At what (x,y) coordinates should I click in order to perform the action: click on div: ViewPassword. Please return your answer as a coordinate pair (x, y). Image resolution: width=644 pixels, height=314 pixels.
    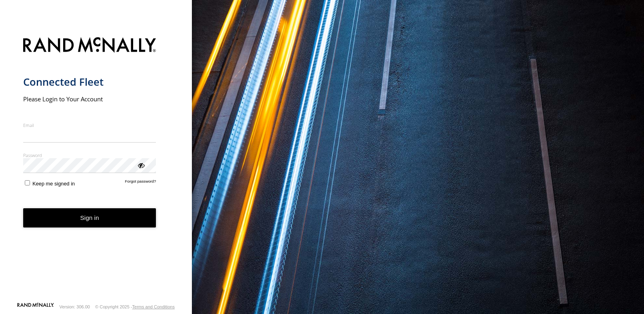
    Looking at the image, I should click on (141, 165).